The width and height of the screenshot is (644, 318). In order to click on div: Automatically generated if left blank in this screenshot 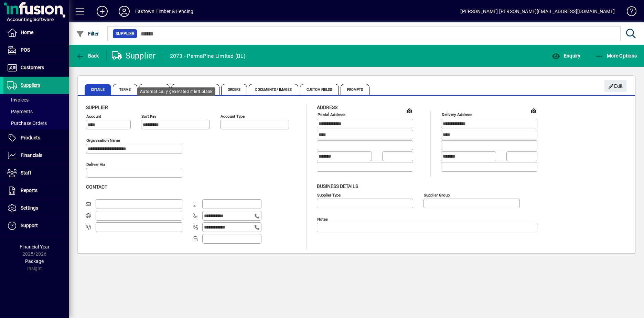, I will do `click(176, 92)`.